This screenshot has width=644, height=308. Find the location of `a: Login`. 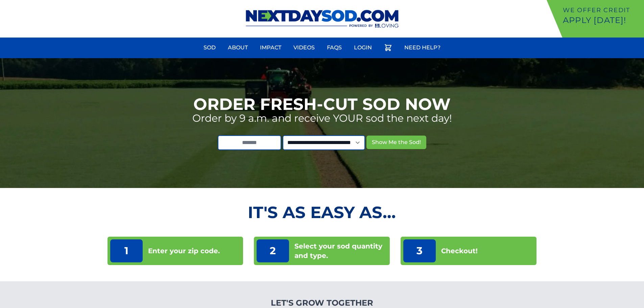

a: Login is located at coordinates (363, 47).